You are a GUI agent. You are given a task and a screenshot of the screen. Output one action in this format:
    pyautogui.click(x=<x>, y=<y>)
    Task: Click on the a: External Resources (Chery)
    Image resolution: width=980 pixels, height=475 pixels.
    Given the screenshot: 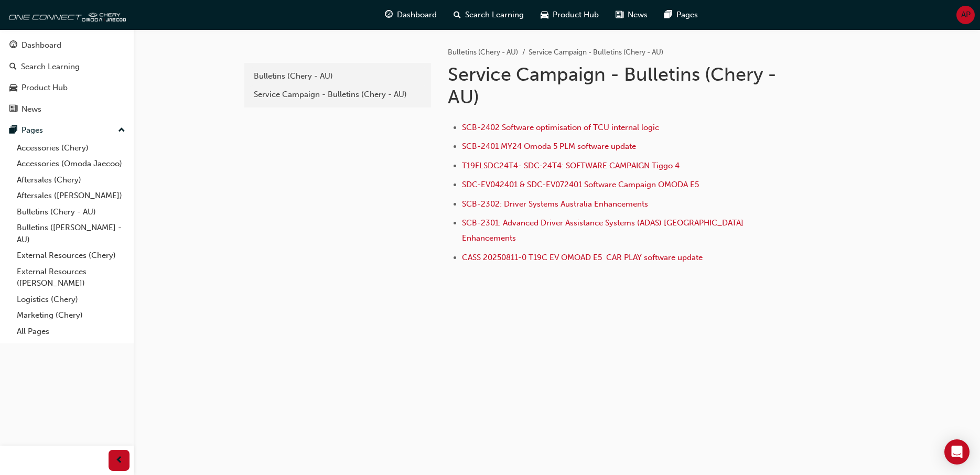 What is the action you would take?
    pyautogui.click(x=71, y=255)
    